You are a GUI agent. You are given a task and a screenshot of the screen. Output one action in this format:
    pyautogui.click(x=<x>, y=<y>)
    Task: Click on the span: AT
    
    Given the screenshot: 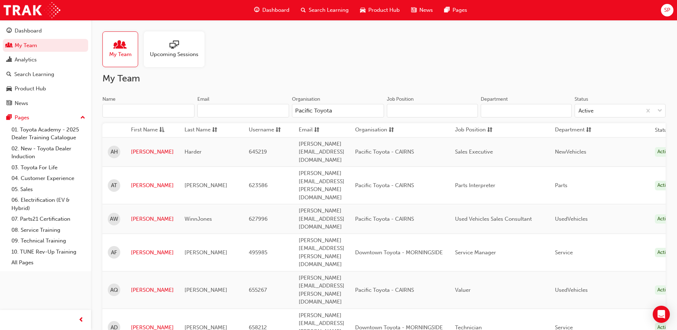 What is the action you would take?
    pyautogui.click(x=114, y=185)
    